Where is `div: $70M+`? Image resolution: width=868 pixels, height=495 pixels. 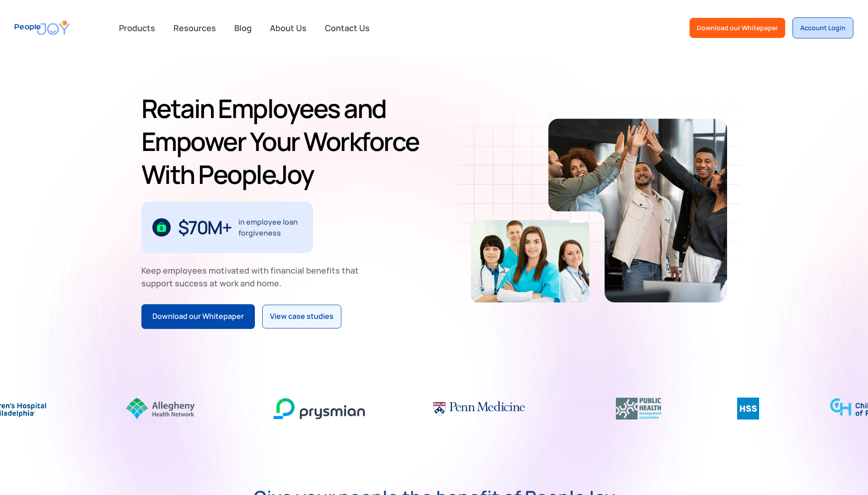 div: $70M+ is located at coordinates (204, 227).